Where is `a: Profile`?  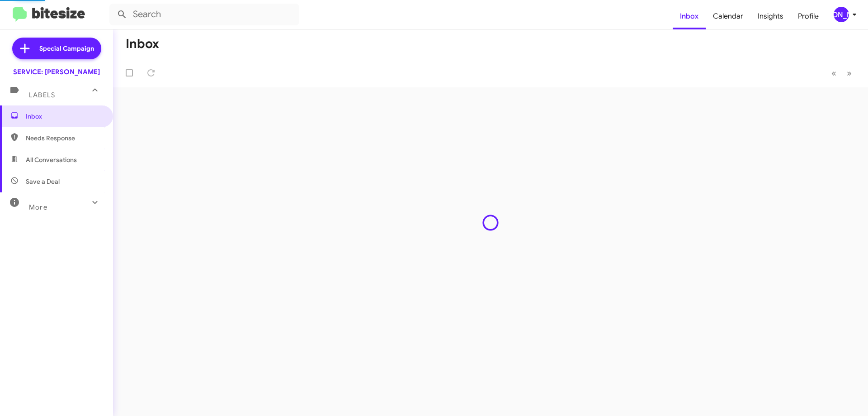
a: Profile is located at coordinates (808, 16).